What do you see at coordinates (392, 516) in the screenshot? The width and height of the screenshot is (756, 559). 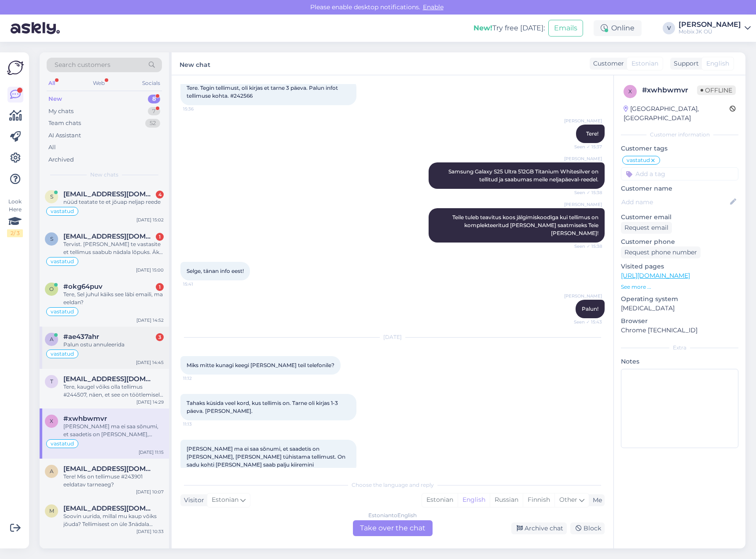 I see `div: Estonian to English` at bounding box center [392, 516].